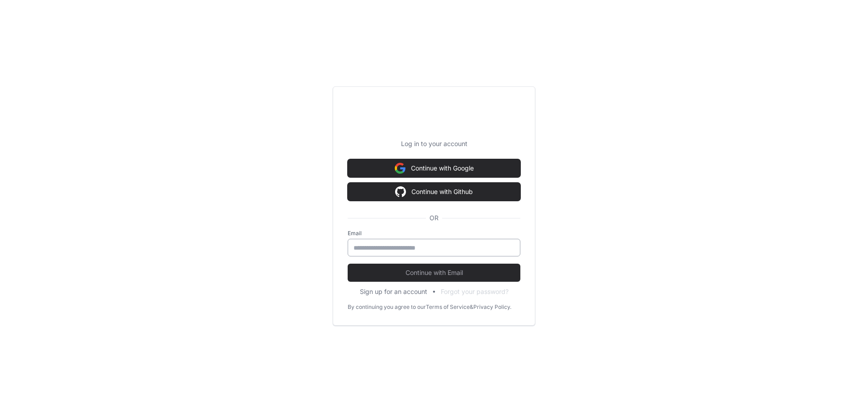 Image resolution: width=868 pixels, height=412 pixels. I want to click on p: Log in to your account, so click(434, 144).